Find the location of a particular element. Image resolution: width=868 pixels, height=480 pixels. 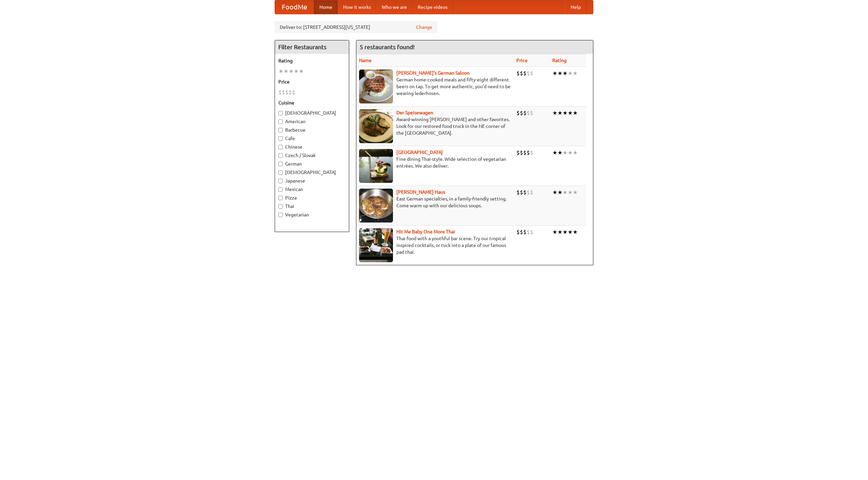

label: Cafe is located at coordinates (312, 139).